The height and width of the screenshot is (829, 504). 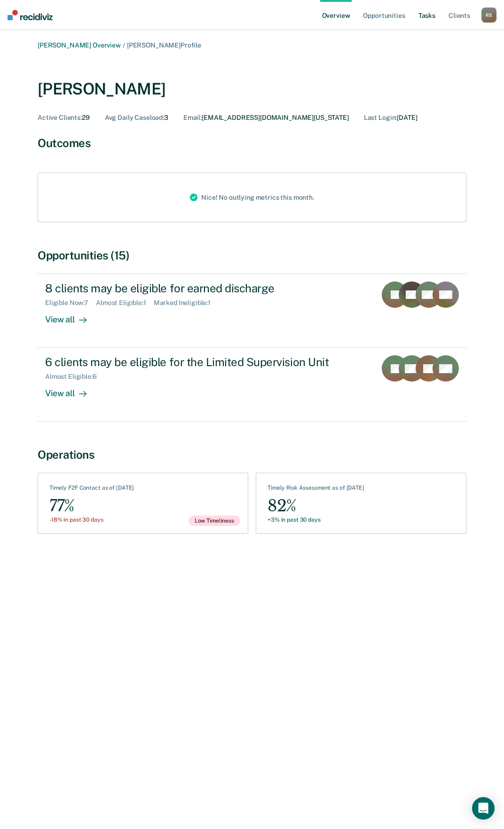 What do you see at coordinates (124, 303) in the screenshot?
I see `div: Almost Eligible : 1` at bounding box center [124, 303].